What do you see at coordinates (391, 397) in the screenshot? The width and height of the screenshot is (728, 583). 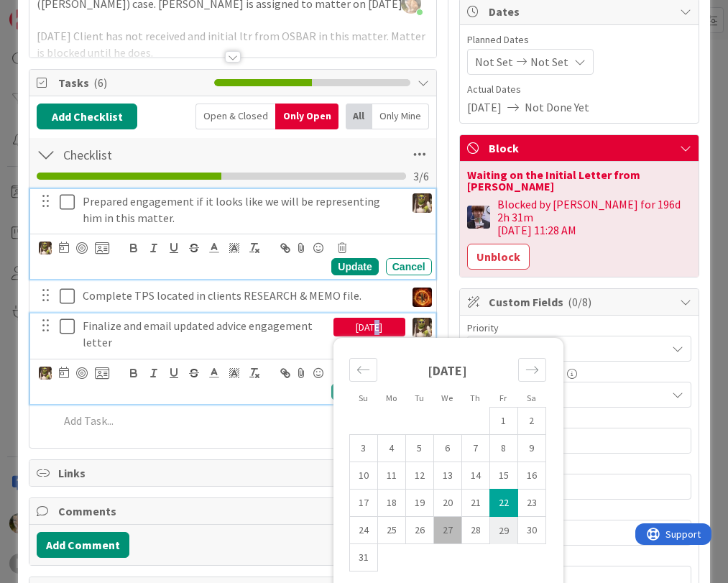 I see `small: Mo` at bounding box center [391, 397].